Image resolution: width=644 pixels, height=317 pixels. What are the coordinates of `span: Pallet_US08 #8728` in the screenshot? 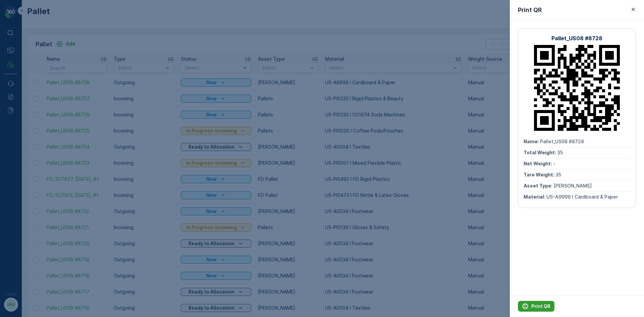 It's located at (562, 141).